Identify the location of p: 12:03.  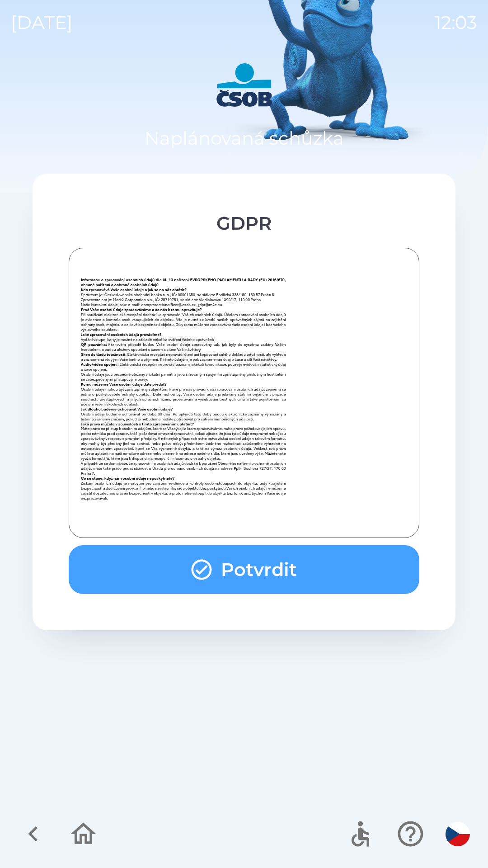
(456, 23).